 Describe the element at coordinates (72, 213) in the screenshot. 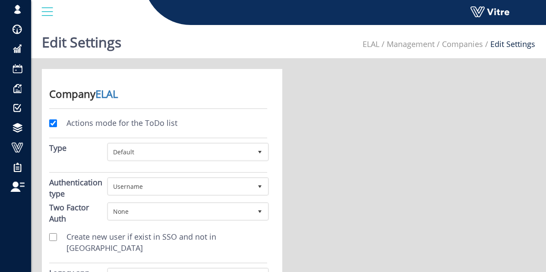

I see `label: Two Factor Auth` at that location.